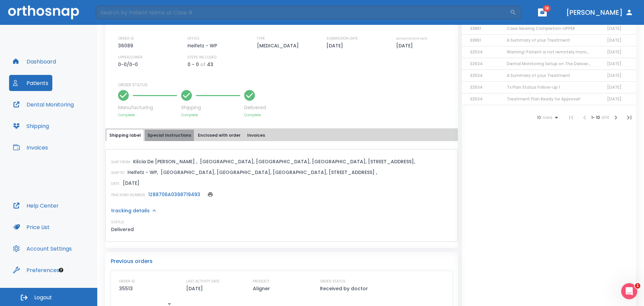 This screenshot has height=306, width=644. Describe the element at coordinates (193, 39) in the screenshot. I see `p: OFFICE` at that location.